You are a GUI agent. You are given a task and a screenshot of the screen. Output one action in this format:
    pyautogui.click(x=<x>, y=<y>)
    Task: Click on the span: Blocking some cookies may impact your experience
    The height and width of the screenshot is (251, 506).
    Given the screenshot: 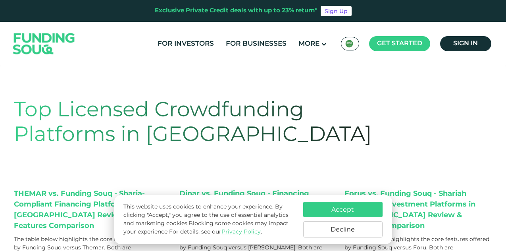 What is the action you would take?
    pyautogui.click(x=206, y=227)
    